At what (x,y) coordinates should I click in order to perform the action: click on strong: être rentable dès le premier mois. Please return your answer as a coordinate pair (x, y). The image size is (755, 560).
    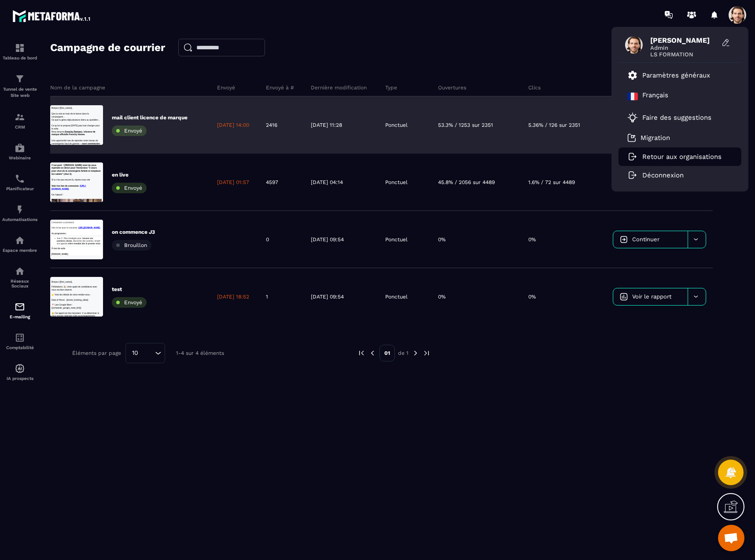
    Looking at the image, I should click on (115, 80).